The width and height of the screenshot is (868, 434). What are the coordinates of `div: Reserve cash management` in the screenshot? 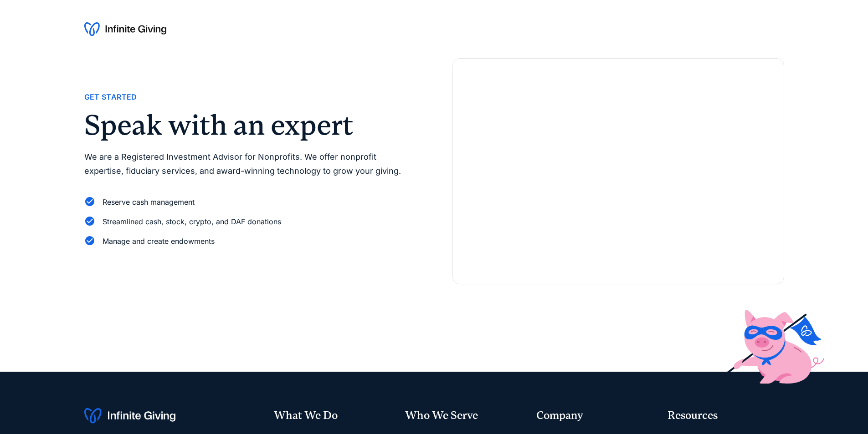 It's located at (148, 202).